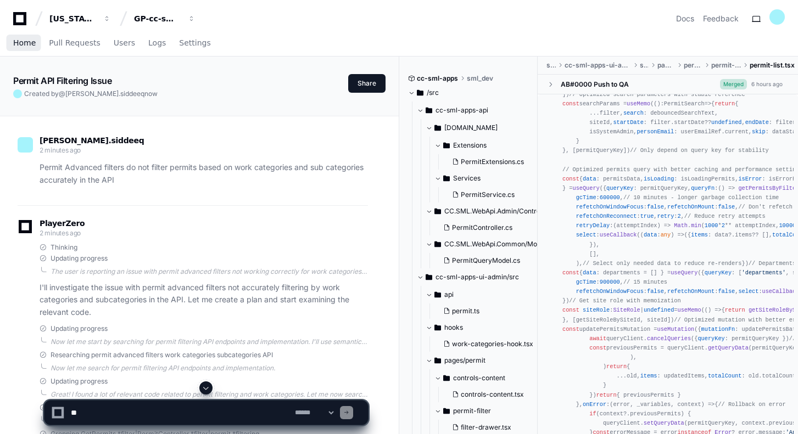  I want to click on span: Logs, so click(157, 43).